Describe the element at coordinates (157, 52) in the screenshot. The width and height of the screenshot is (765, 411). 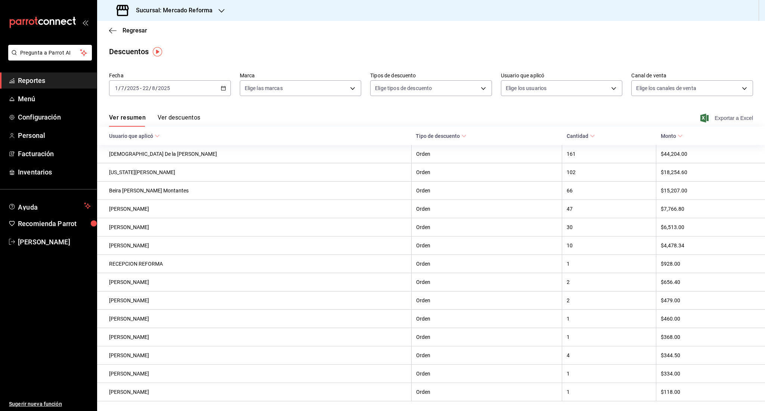
I see `button: Tooltip marker` at that location.